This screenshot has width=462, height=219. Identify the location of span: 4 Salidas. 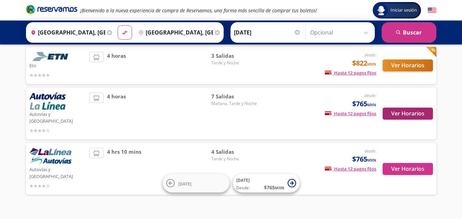
(235, 152).